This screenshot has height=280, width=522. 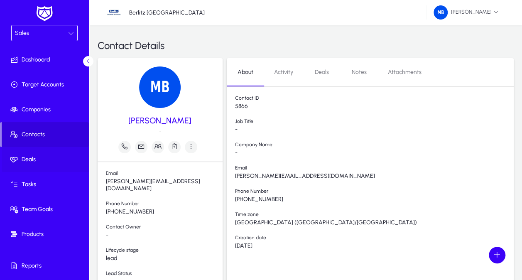 What do you see at coordinates (284, 72) in the screenshot?
I see `span: Activity` at bounding box center [284, 72].